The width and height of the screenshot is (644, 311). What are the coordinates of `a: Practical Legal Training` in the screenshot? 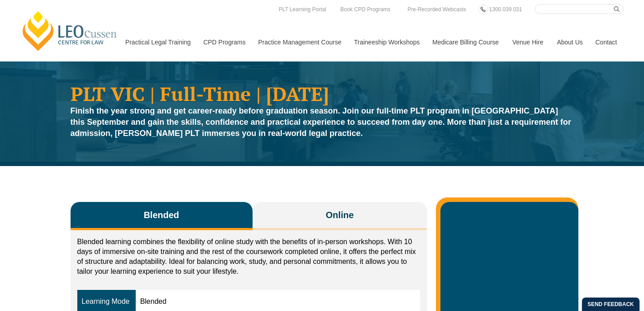 It's located at (158, 42).